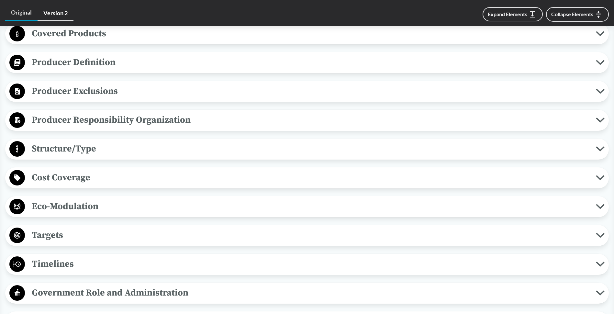 This screenshot has width=614, height=314. Describe the element at coordinates (55, 13) in the screenshot. I see `a: Version 2` at that location.